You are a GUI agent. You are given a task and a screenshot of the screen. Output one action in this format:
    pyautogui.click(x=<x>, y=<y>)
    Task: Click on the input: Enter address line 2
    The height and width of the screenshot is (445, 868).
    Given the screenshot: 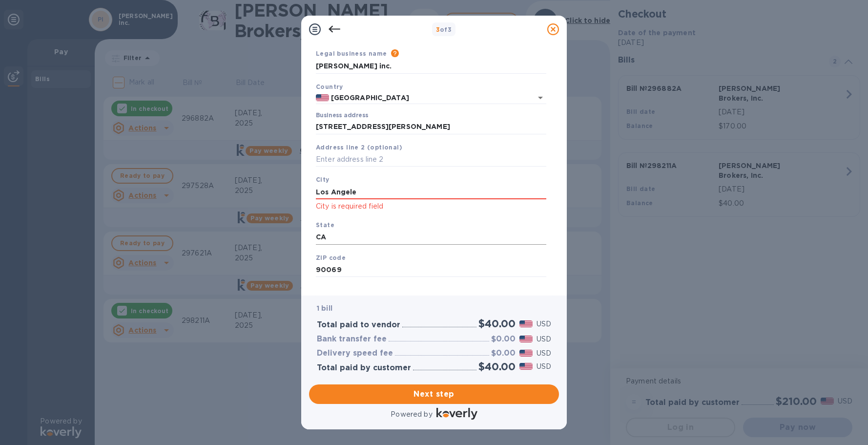 What is the action you would take?
    pyautogui.click(x=431, y=160)
    